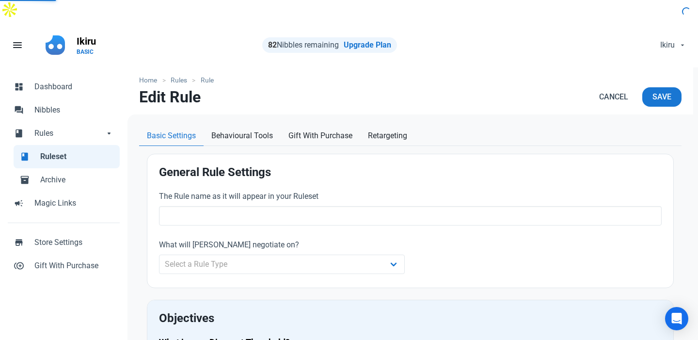  I want to click on span: Nibbles, so click(74, 110).